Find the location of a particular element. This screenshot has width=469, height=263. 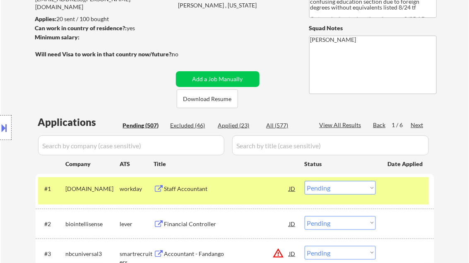

button: Add a Job Manually is located at coordinates (218, 79).